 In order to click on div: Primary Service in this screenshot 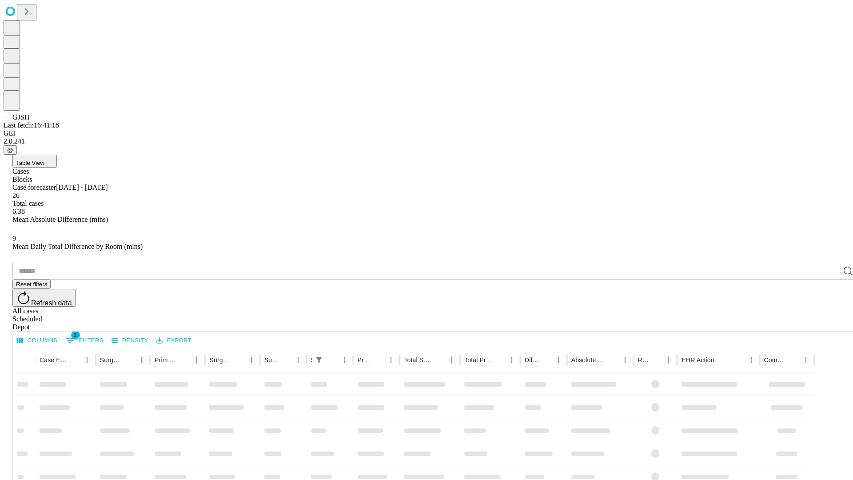, I will do `click(166, 360)`.